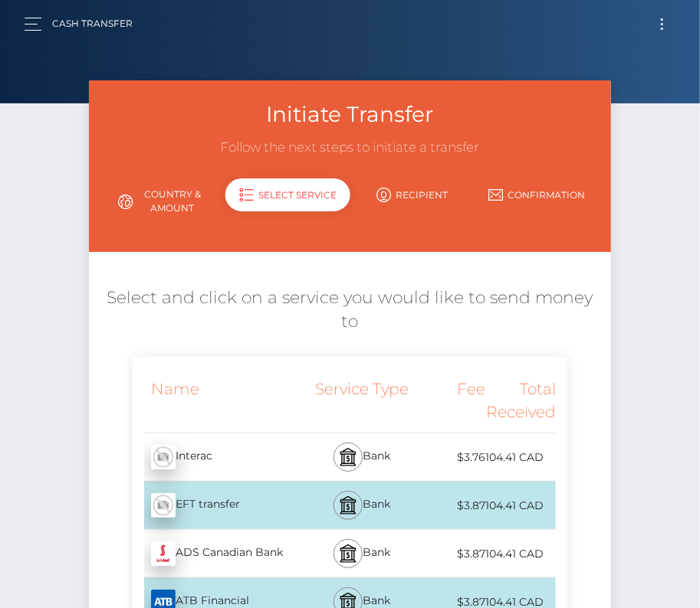 Image resolution: width=700 pixels, height=608 pixels. Describe the element at coordinates (537, 195) in the screenshot. I see `a: Confirmation` at that location.